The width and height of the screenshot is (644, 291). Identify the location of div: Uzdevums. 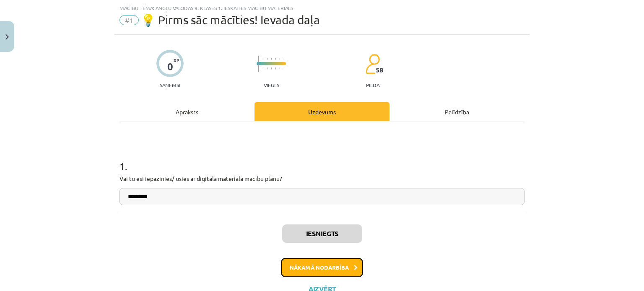
(322, 111).